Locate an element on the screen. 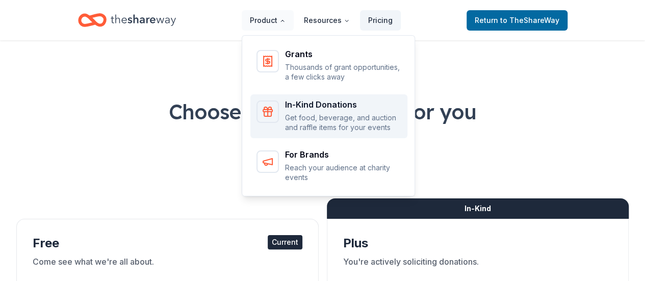 The image size is (645, 281). div: For Brands is located at coordinates (343, 154).